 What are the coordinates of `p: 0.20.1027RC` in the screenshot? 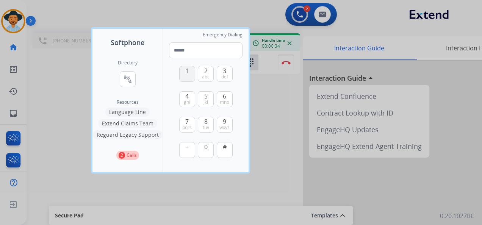 It's located at (457, 216).